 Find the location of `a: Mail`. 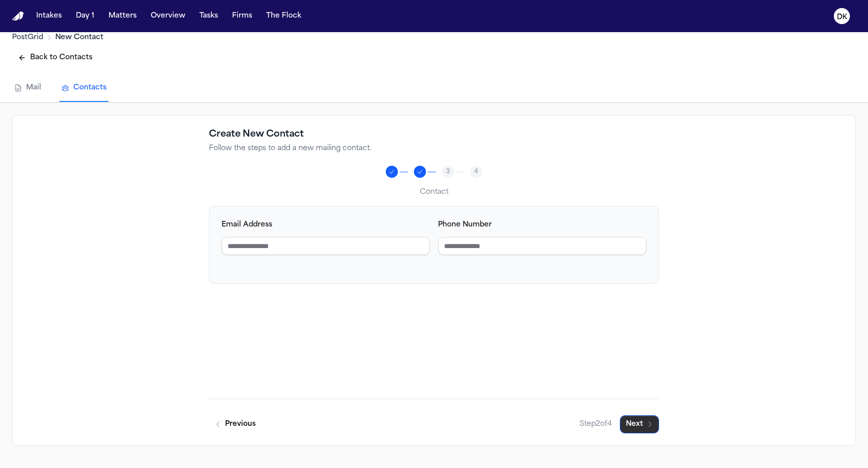

a: Mail is located at coordinates (28, 89).